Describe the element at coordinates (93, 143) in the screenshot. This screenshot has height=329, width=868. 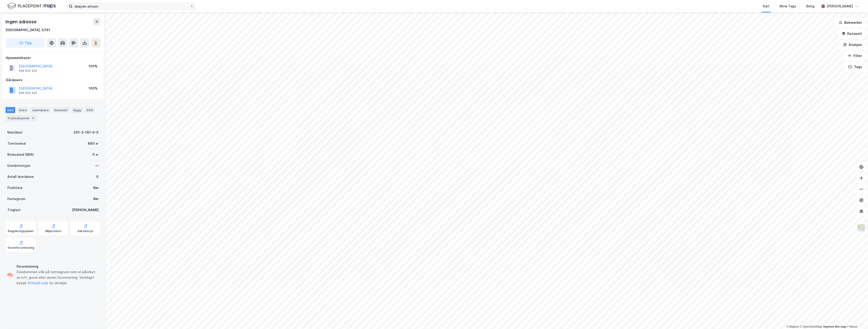
I see `div: 680 ㎡` at that location.